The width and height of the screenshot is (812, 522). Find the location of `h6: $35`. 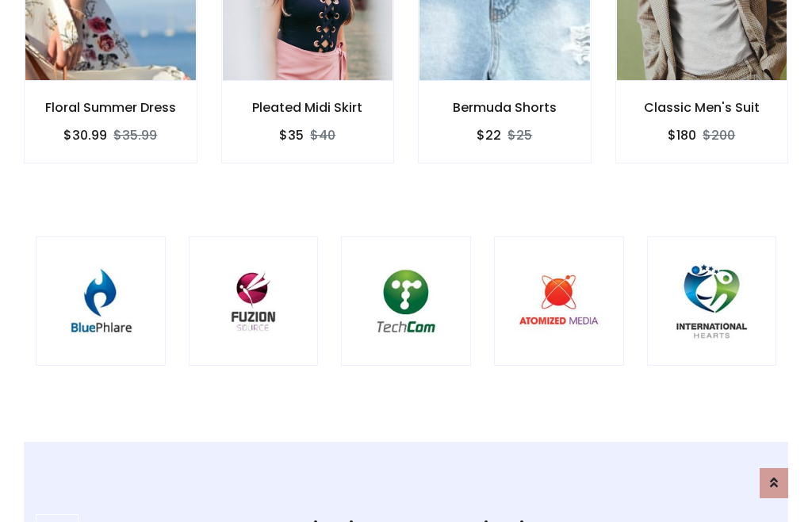

h6: $35 is located at coordinates (291, 135).